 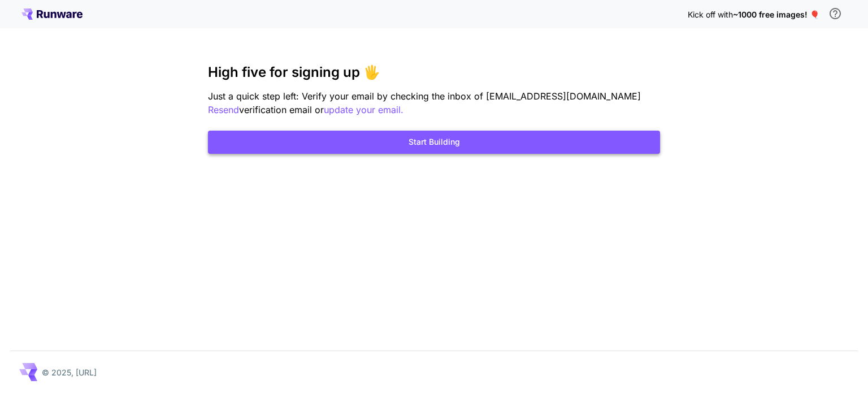 I want to click on span: ~1000 free images! 🎈, so click(x=775, y=14).